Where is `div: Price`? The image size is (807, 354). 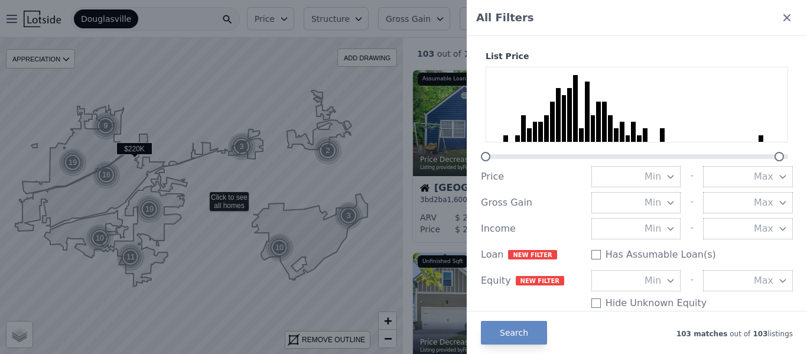
div: Price is located at coordinates (531, 177).